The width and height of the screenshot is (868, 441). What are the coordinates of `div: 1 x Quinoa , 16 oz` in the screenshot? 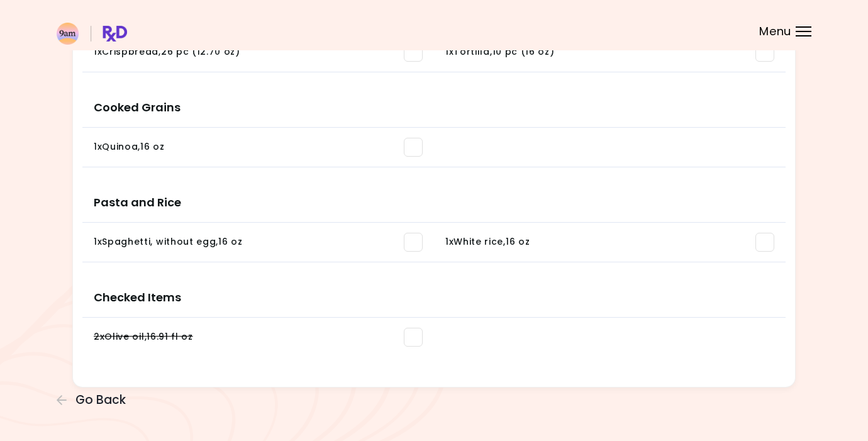 It's located at (129, 147).